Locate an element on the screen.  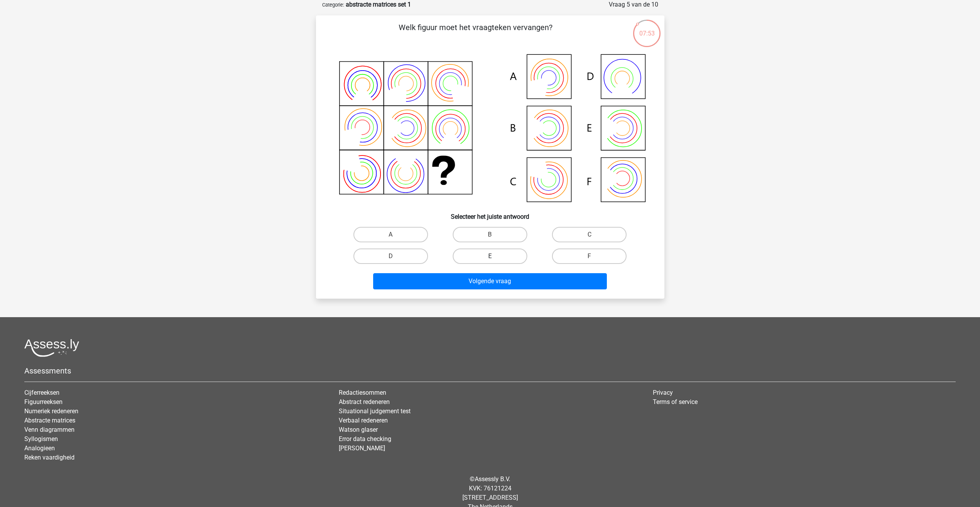
div: 07:53 is located at coordinates (647, 29).